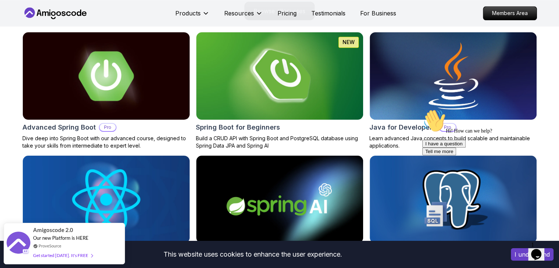 This screenshot has height=268, width=559. What do you see at coordinates (239, 13) in the screenshot?
I see `p: Resources` at bounding box center [239, 13].